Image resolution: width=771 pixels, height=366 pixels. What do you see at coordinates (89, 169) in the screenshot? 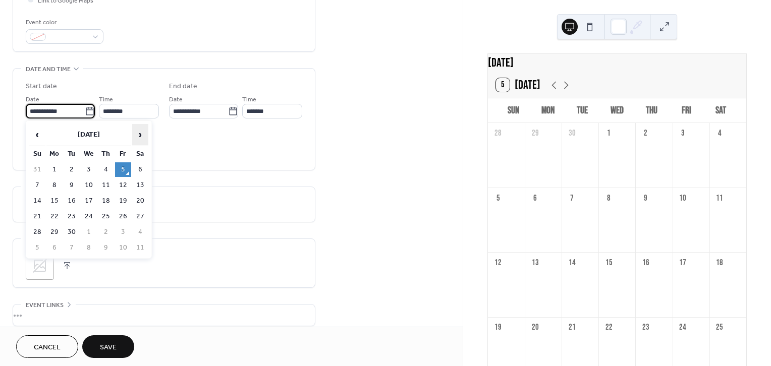
I see `td: 3` at bounding box center [89, 169].